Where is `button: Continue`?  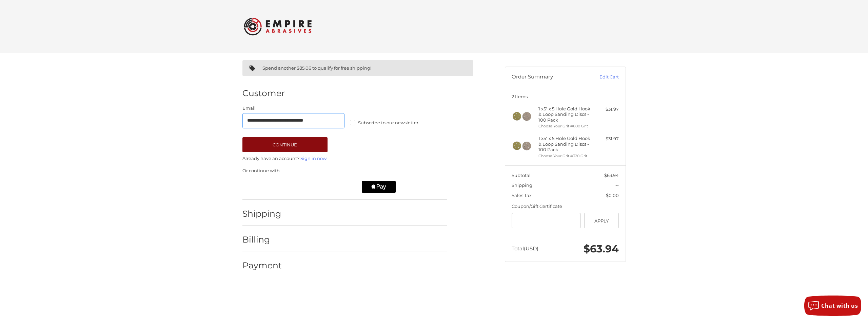 button: Continue is located at coordinates (285, 144).